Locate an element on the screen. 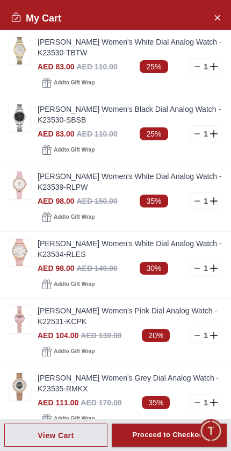  h2: My Cart is located at coordinates (36, 18).